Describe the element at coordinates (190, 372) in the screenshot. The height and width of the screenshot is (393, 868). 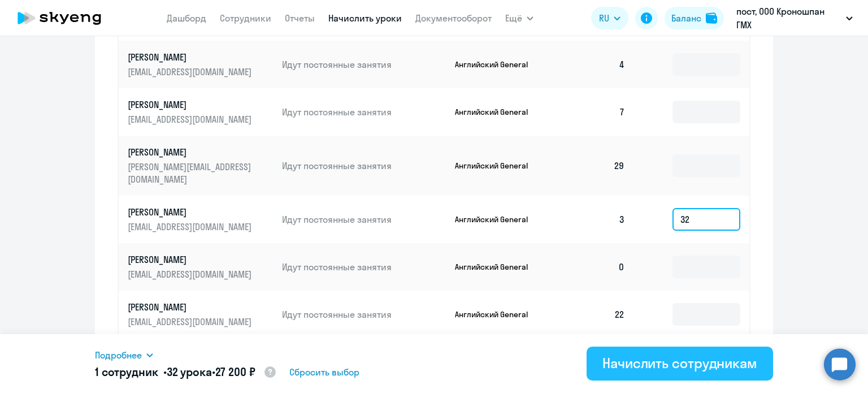
I see `span: 32 урока` at that location.